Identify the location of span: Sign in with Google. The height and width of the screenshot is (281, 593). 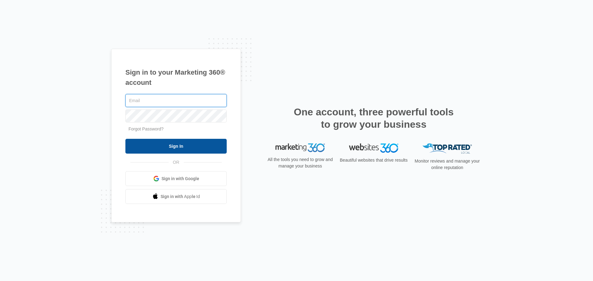
(180, 179).